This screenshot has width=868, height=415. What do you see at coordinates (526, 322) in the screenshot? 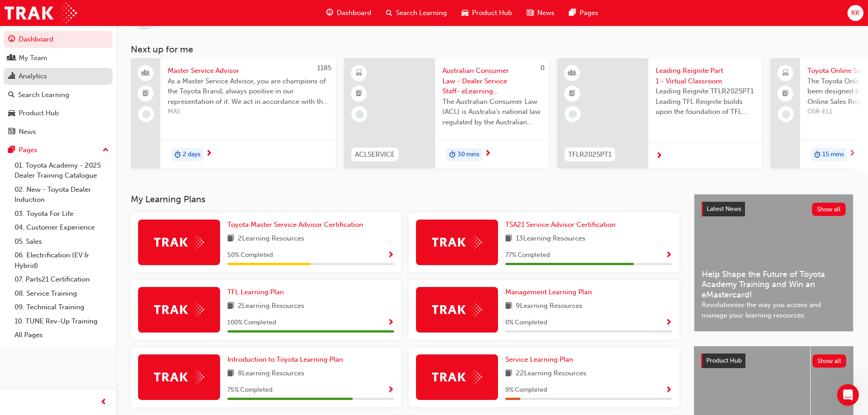
I see `span: 0 % Completed` at bounding box center [526, 322].